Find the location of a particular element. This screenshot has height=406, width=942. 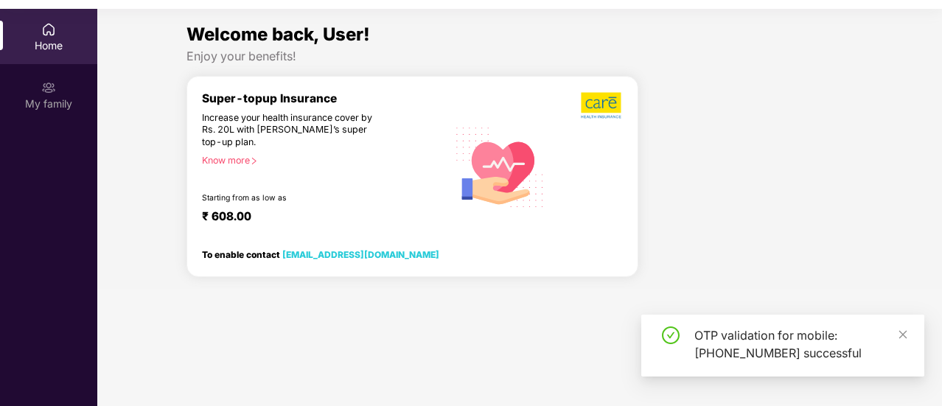

div: Super-topup Insurance is located at coordinates (324, 98).